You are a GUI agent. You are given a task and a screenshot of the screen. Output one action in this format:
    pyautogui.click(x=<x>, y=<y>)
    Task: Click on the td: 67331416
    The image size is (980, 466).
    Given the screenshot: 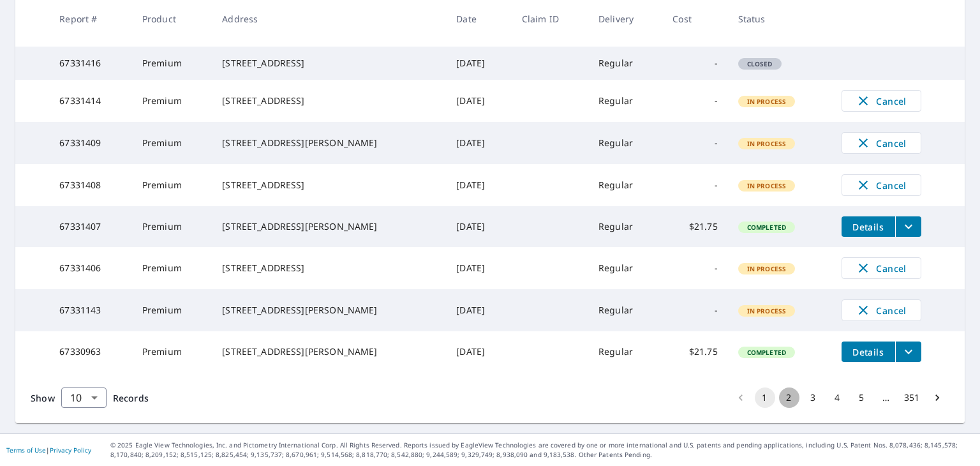 What is the action you would take?
    pyautogui.click(x=91, y=63)
    